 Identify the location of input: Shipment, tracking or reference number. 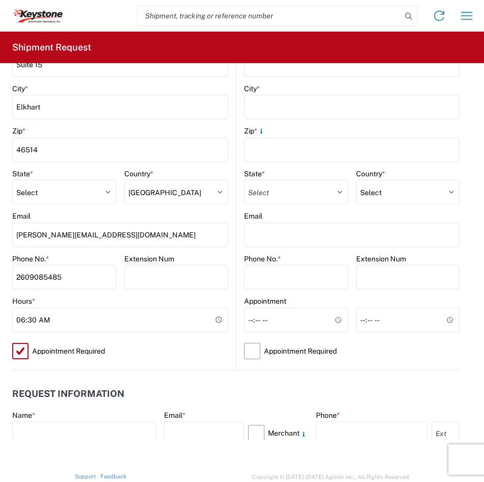
(270, 16).